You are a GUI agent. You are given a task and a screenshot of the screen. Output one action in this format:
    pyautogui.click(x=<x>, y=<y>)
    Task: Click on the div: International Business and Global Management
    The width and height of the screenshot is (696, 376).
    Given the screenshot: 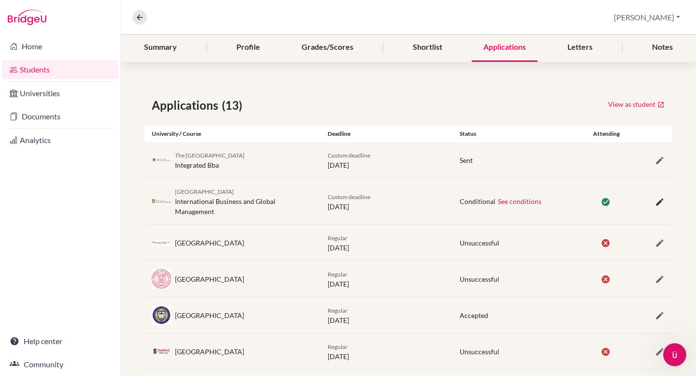 What is the action you would take?
    pyautogui.click(x=244, y=201)
    